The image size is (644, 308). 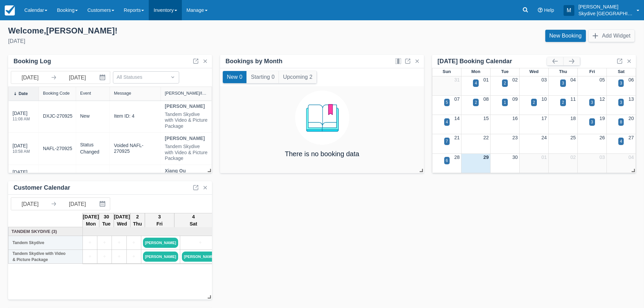 What do you see at coordinates (175, 171) in the screenshot?
I see `strong: Xiang Ou` at bounding box center [175, 171].